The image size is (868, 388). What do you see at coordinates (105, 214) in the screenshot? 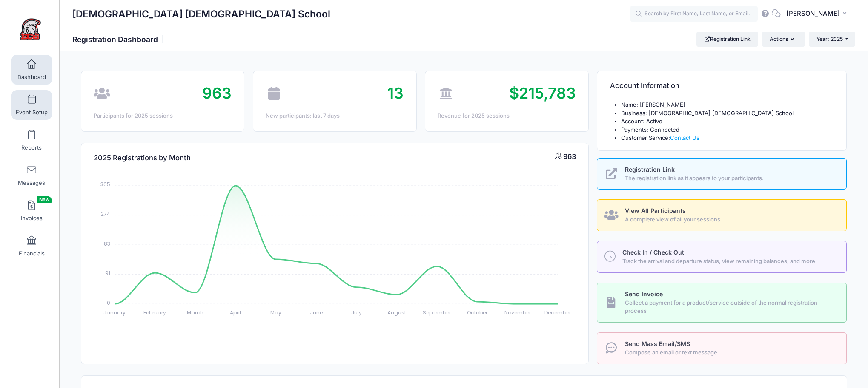
I see `tspan: 274` at bounding box center [105, 214].